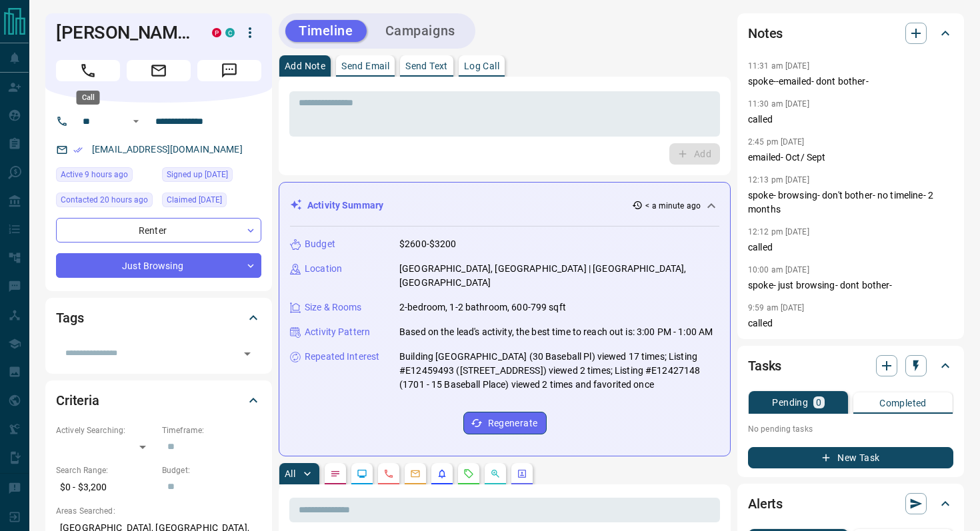 This screenshot has width=980, height=531. Describe the element at coordinates (851, 34) in the screenshot. I see `div: Notes` at that location.